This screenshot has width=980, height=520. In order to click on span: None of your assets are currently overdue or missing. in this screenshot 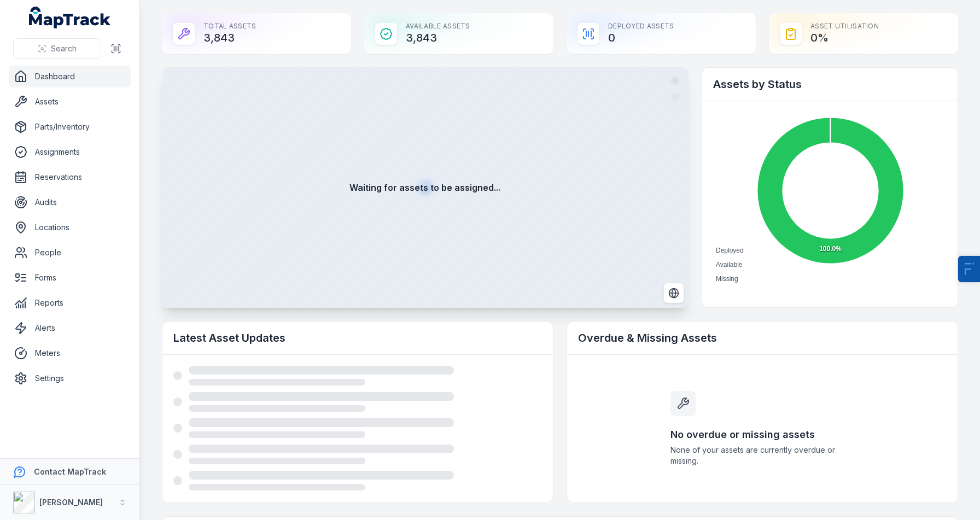, I will do `click(762, 455)`.